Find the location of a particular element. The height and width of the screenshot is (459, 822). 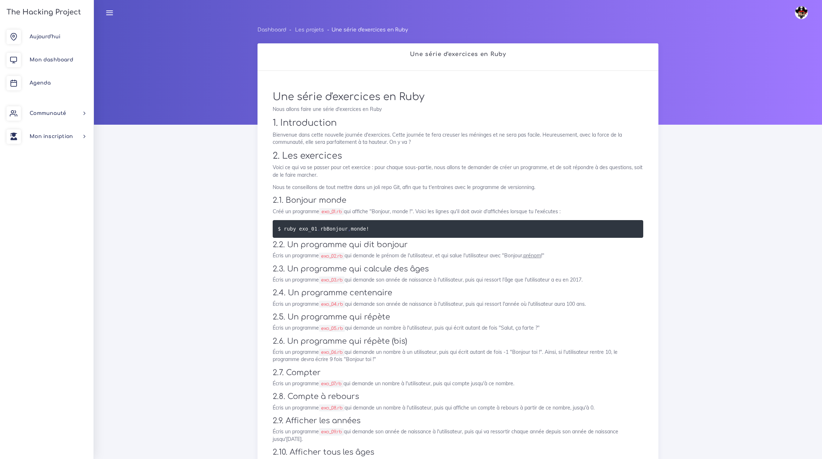

p: Nous allons faire une série d'exercices en Ruby is located at coordinates (458, 109).